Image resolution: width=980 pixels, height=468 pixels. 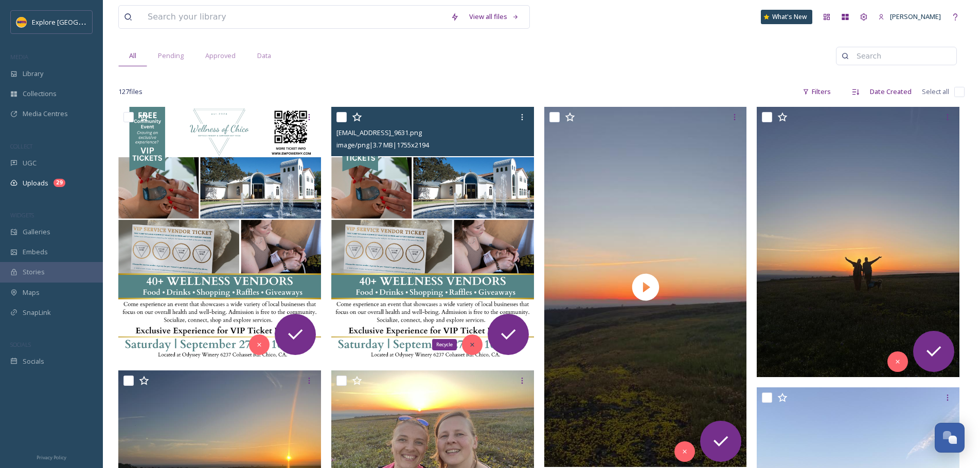 I want to click on a: Privacy Policy, so click(x=52, y=457).